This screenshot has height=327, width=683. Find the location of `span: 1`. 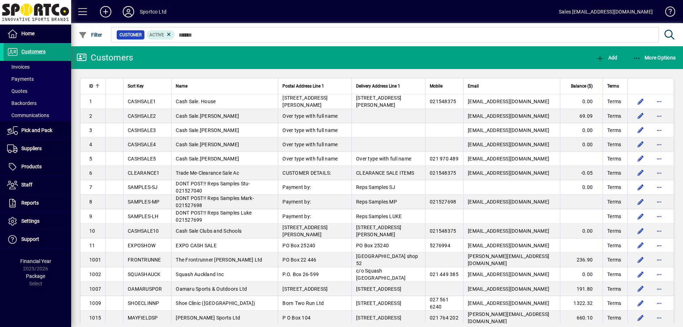

span: 1 is located at coordinates (91, 101).